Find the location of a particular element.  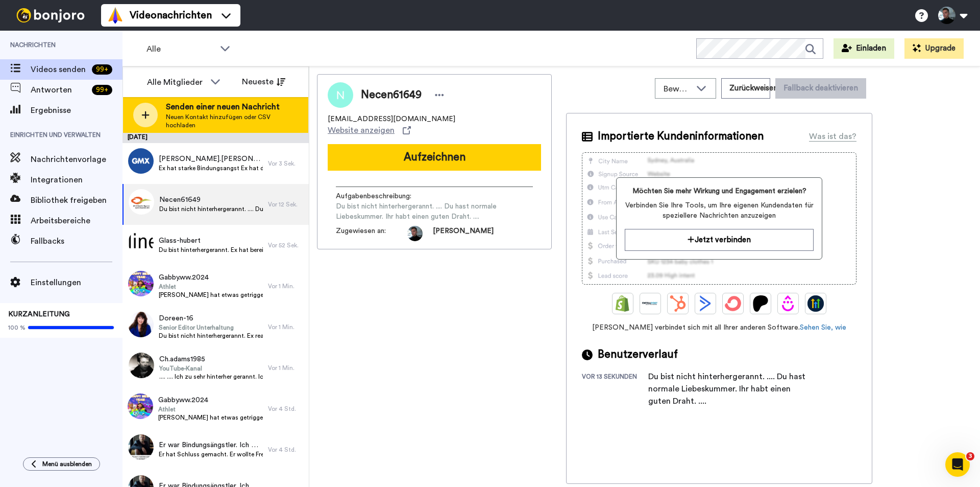

font: Bibliothek freigeben is located at coordinates (69, 200).